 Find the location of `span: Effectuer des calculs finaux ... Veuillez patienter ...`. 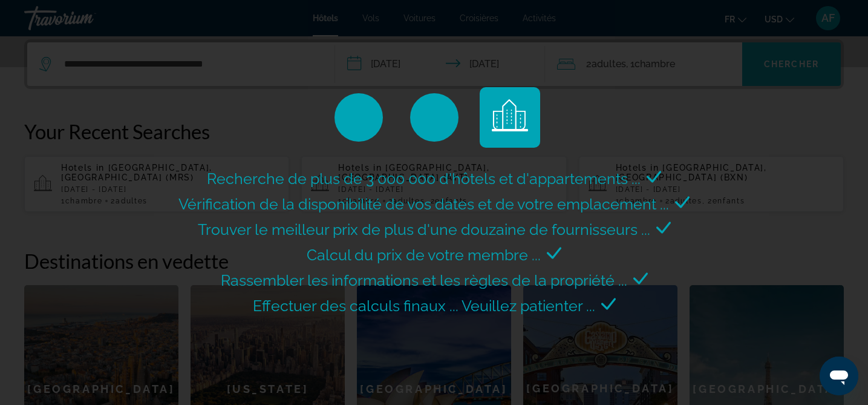

span: Effectuer des calculs finaux ... Veuillez patienter ... is located at coordinates (425, 305).